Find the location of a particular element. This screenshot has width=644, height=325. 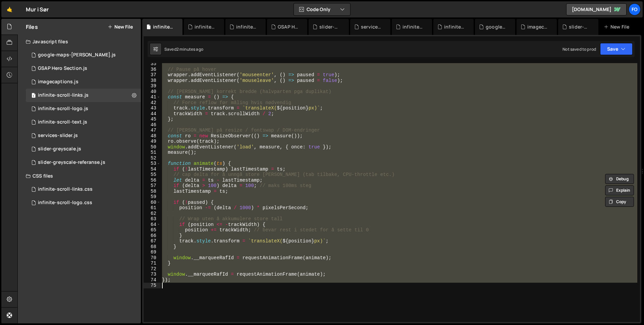

div: 55 is located at coordinates (152, 174).